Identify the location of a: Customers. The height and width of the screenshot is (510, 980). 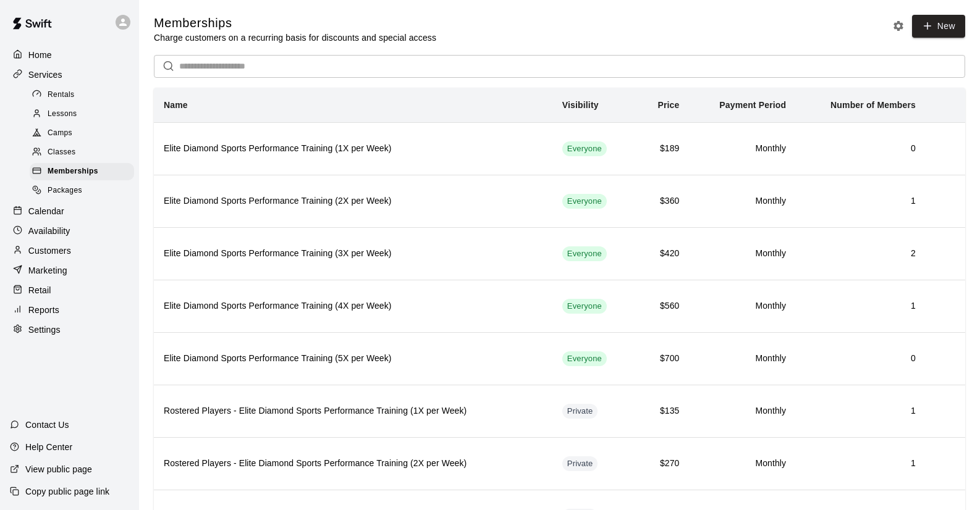
(69, 251).